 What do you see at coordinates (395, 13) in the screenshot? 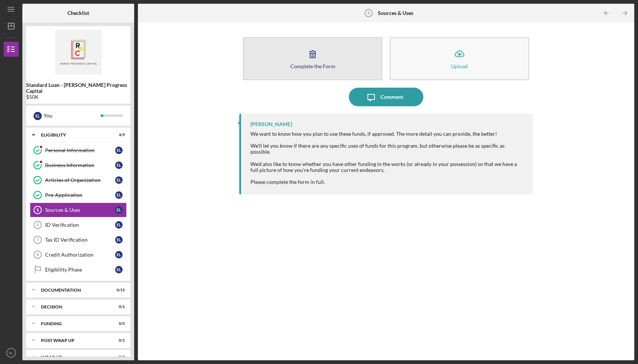
I see `b: Sources & Uses` at bounding box center [395, 13].